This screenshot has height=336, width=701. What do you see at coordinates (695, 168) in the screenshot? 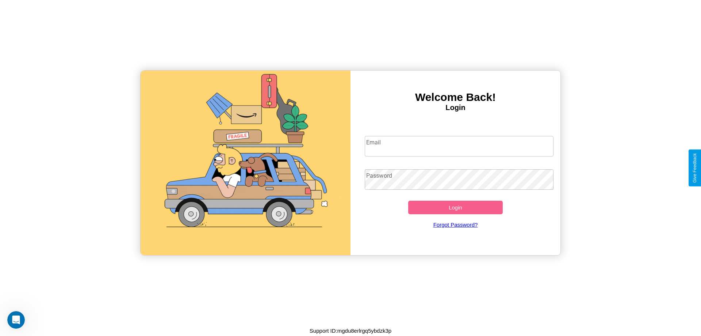
I see `div: Give Feedback` at bounding box center [695, 168].